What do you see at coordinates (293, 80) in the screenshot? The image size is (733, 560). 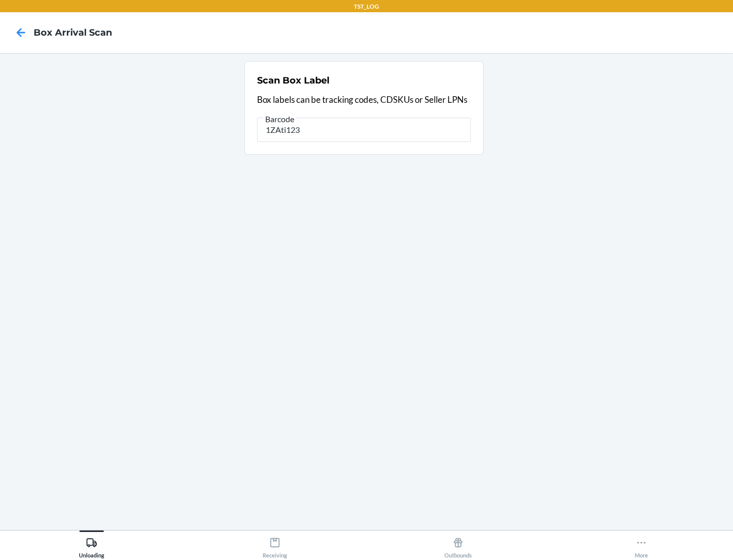 I see `h2: Scan Box Label` at bounding box center [293, 80].